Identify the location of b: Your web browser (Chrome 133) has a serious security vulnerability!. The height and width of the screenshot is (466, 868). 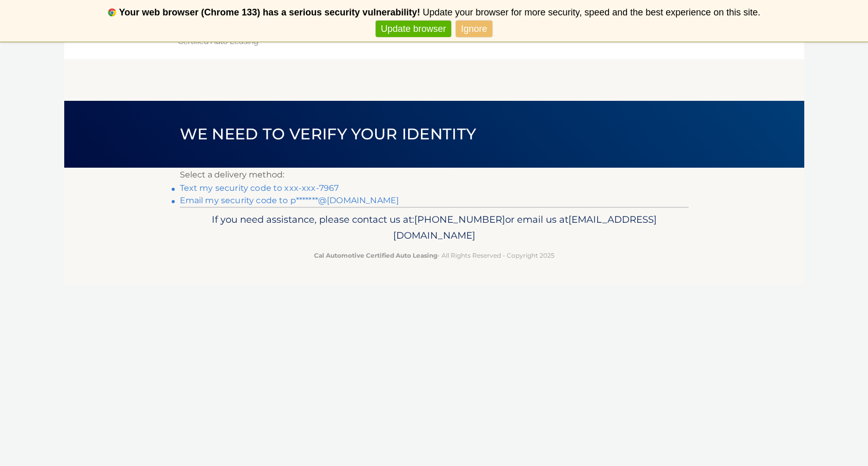
(270, 12).